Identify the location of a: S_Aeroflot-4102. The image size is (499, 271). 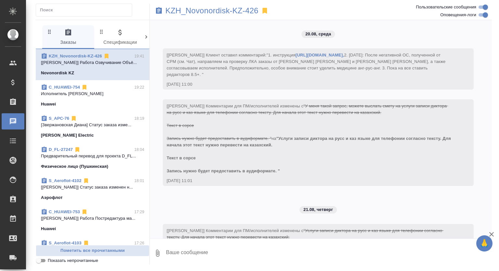
(65, 181).